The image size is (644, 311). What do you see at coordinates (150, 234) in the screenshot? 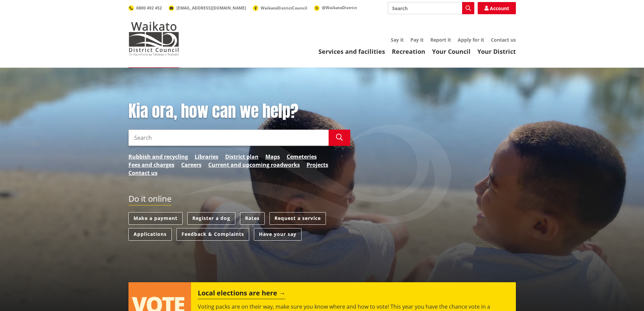
I see `a: Applications` at bounding box center [150, 234].